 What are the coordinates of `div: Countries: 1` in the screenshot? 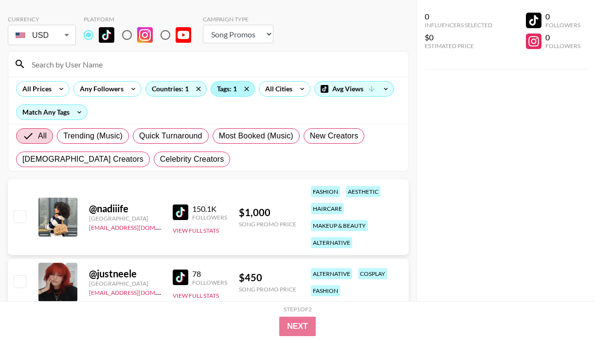 It's located at (176, 89).